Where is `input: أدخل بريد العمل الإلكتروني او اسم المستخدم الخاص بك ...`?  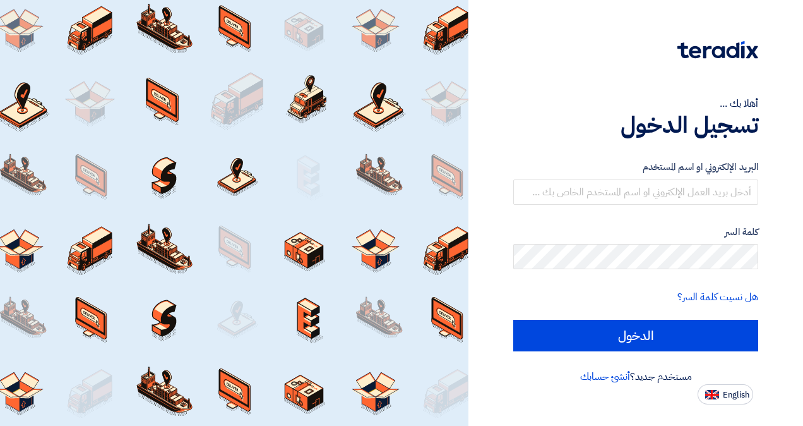 input: أدخل بريد العمل الإلكتروني او اسم المستخدم الخاص بك ... is located at coordinates (636, 192).